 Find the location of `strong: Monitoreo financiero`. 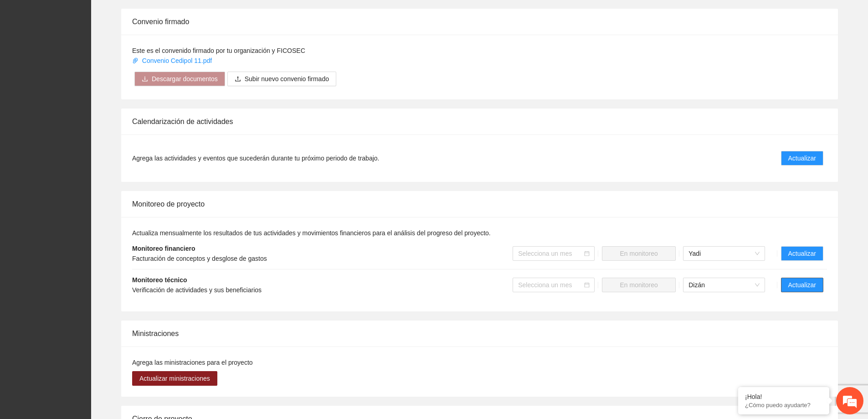

strong: Monitoreo financiero is located at coordinates (163, 249).